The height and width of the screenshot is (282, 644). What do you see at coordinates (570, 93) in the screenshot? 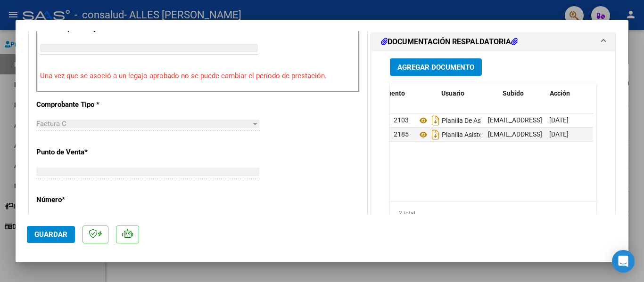
I see `datatable-header-cell: Acción` at bounding box center [570, 93].